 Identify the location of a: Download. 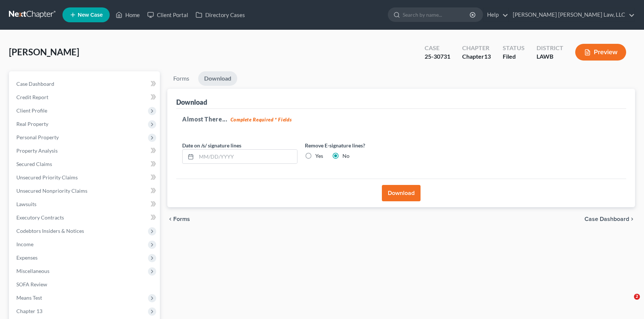
(218, 78).